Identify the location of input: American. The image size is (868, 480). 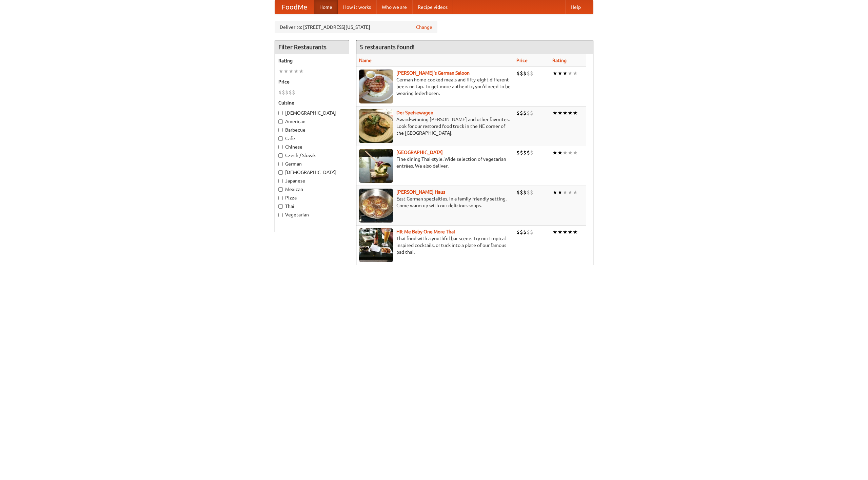
(280, 122).